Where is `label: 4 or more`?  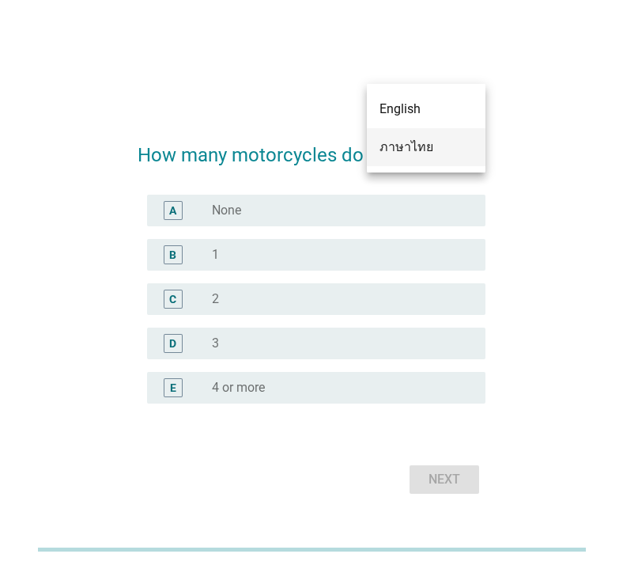 label: 4 or more is located at coordinates (238, 388).